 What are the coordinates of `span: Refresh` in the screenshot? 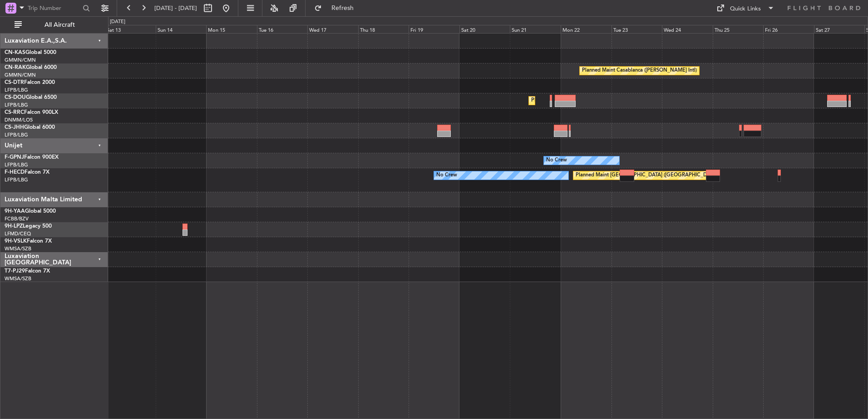 It's located at (342, 8).